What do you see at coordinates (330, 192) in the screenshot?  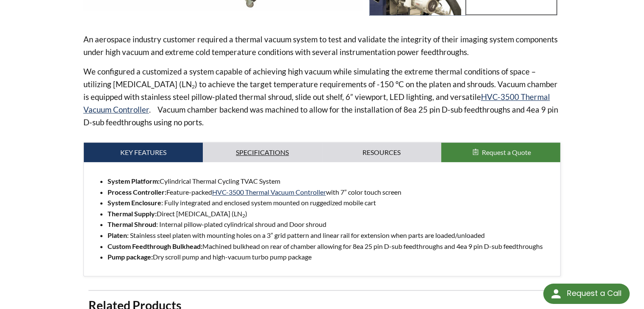 I see `li: Feature-packed with 7” color touch screen` at bounding box center [330, 192].